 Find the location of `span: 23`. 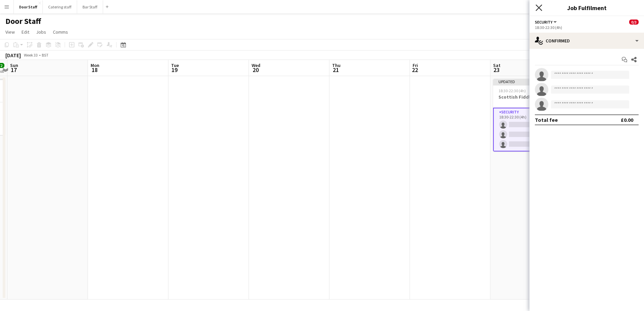

span: 23 is located at coordinates (496, 70).